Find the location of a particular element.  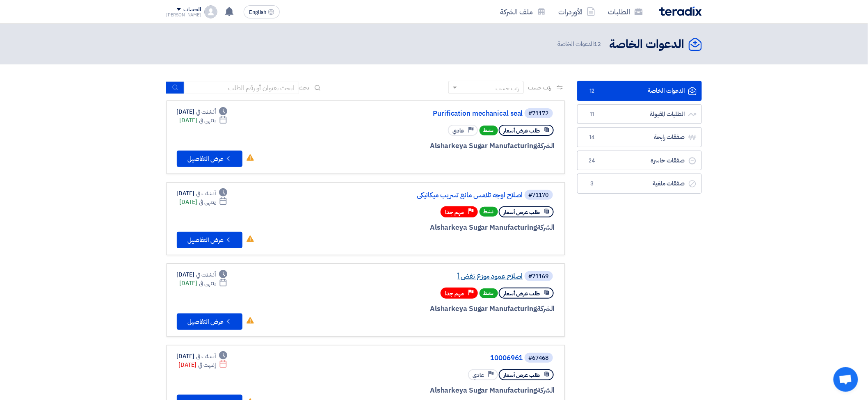

span: 14 is located at coordinates (593, 137).